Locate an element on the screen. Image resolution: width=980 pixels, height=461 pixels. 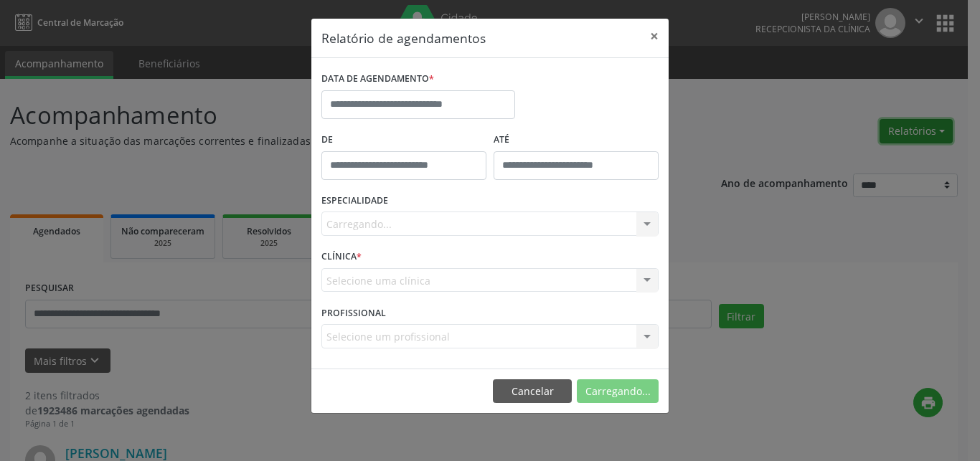
label: PROFISSIONAL is located at coordinates (353, 312).